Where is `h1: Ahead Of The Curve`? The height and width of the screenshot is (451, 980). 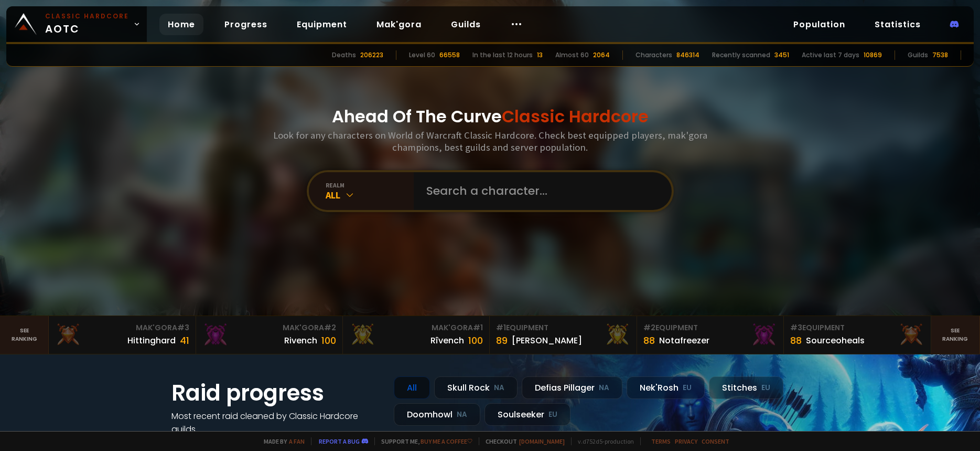
h1: Ahead Of The Curve is located at coordinates (490, 117).